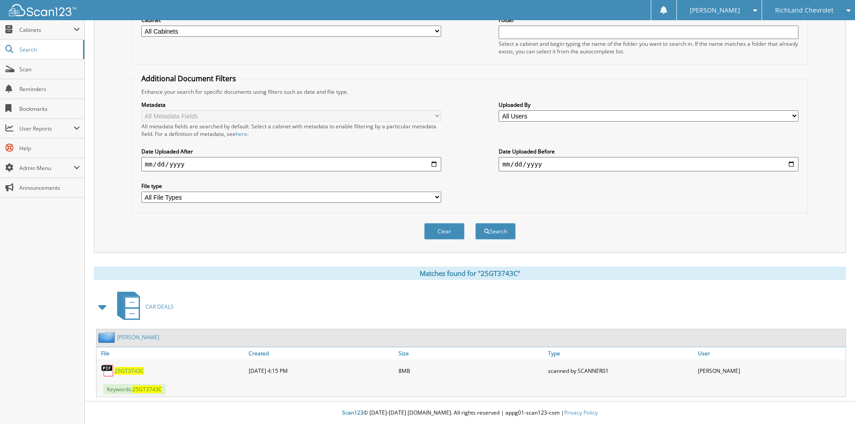 The image size is (855, 424). What do you see at coordinates (771, 353) in the screenshot?
I see `a: User` at bounding box center [771, 353].